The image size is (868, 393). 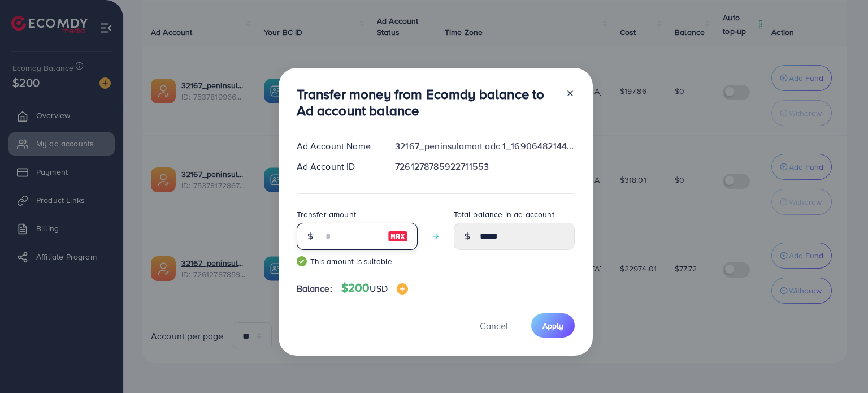 I want to click on button: Apply, so click(x=553, y=325).